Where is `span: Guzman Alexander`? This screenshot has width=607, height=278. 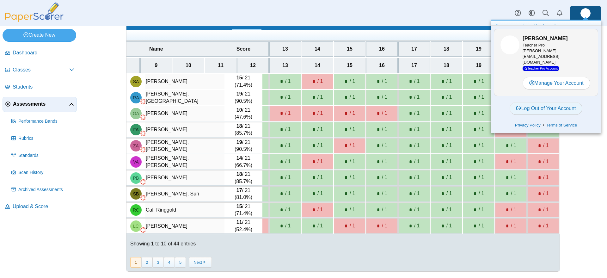 span: Guzman Alexander is located at coordinates (136, 114).